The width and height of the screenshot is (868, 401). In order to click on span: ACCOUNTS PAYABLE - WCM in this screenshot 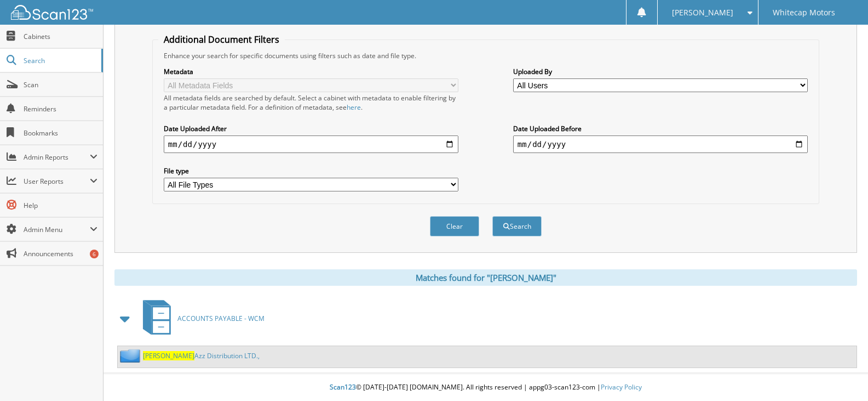, I will do `click(221, 318)`.